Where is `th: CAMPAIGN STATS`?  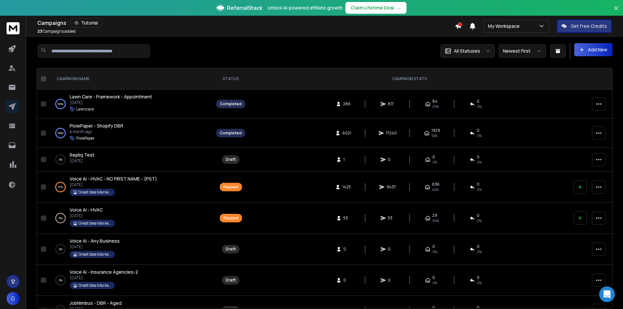
th: CAMPAIGN STATS is located at coordinates (410, 79).